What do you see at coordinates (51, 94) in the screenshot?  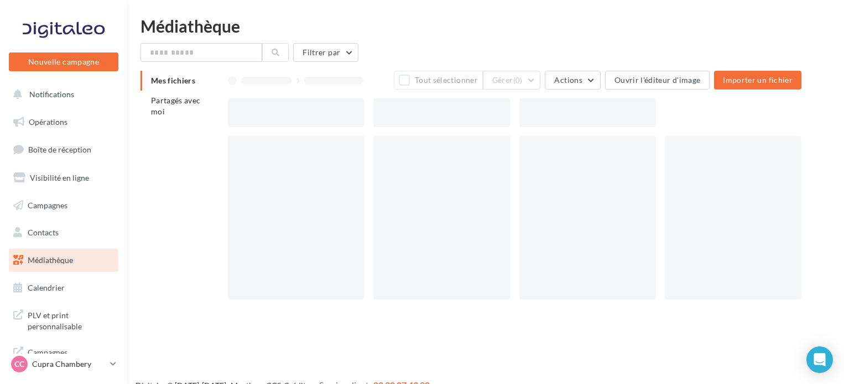 I see `span: Notifications` at bounding box center [51, 94].